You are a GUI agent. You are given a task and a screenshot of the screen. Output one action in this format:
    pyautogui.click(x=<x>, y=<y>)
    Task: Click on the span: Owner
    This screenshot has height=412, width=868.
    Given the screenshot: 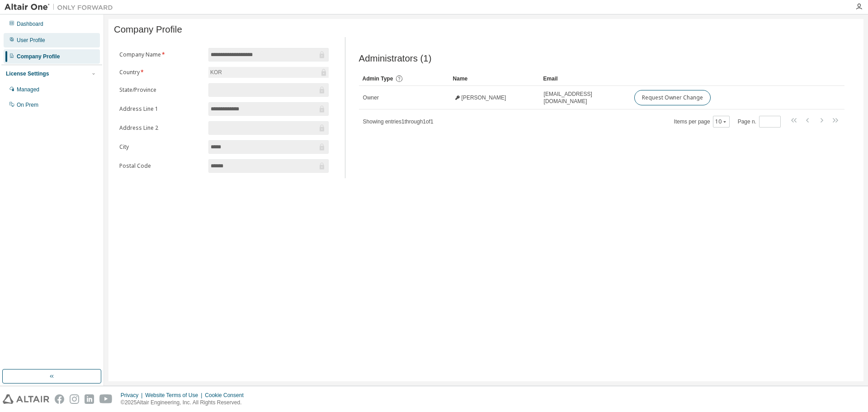 What is the action you would take?
    pyautogui.click(x=371, y=98)
    